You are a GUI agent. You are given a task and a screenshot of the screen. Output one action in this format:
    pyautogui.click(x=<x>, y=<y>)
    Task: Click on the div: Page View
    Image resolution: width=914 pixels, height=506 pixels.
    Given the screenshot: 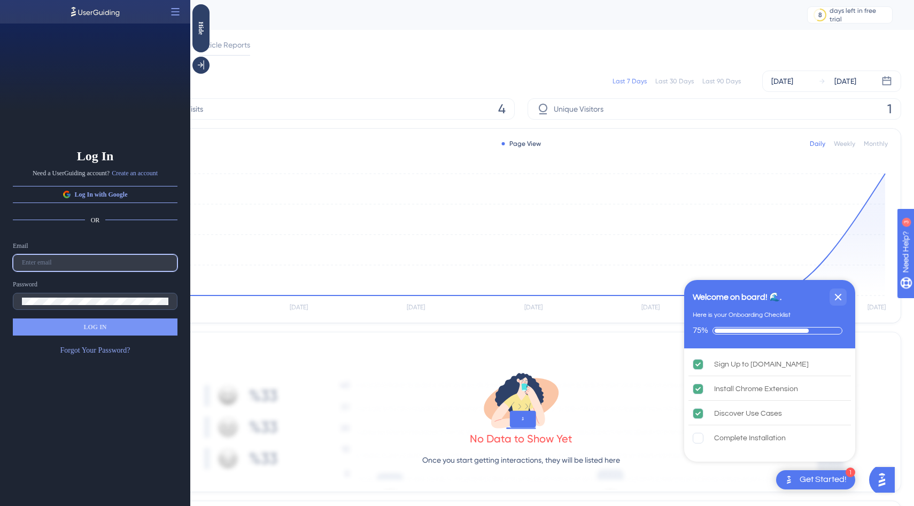 What is the action you would take?
    pyautogui.click(x=521, y=144)
    